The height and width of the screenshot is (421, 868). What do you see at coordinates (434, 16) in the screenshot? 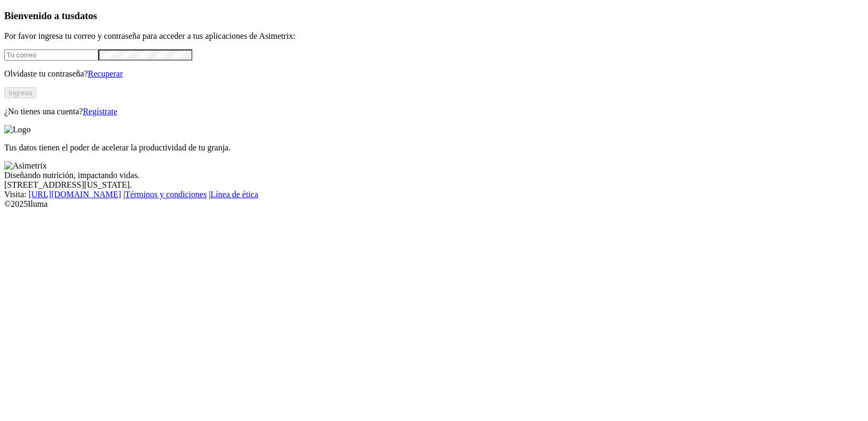
I see `h3: Bienvenido a tus` at bounding box center [434, 16].